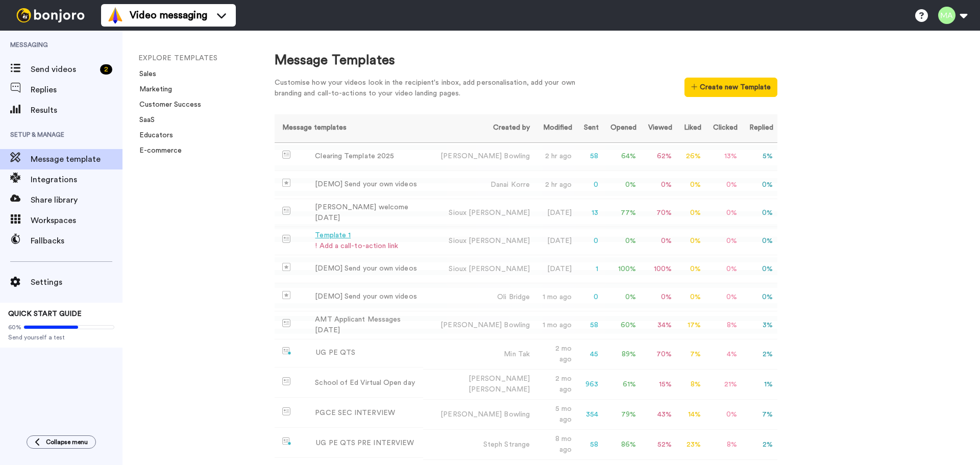  What do you see at coordinates (354, 157) in the screenshot?
I see `div: Clearing Template 2025` at bounding box center [354, 157].